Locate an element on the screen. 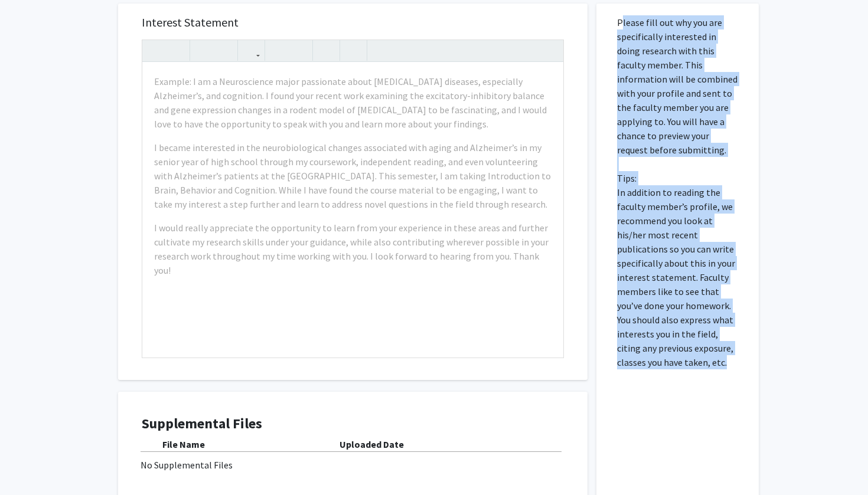  b: File Name is located at coordinates (184, 444).